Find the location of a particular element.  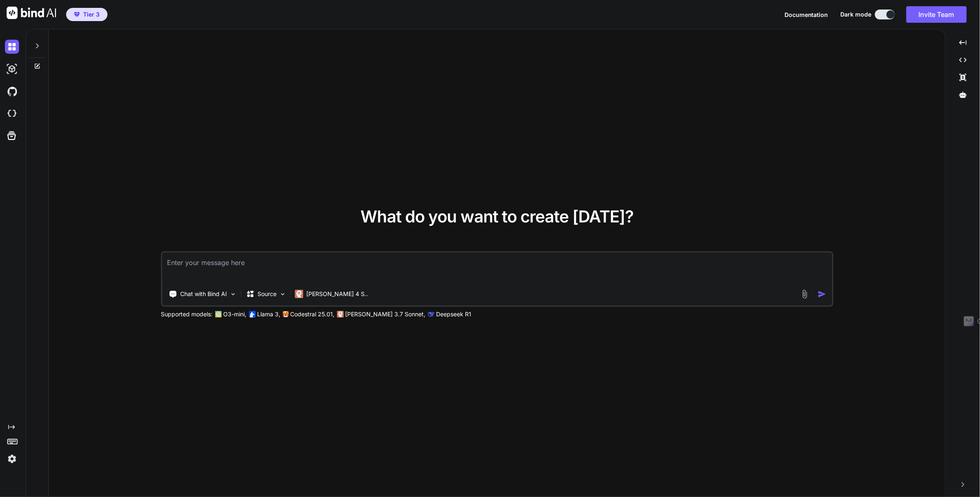

img: Bind AI is located at coordinates (31, 13).